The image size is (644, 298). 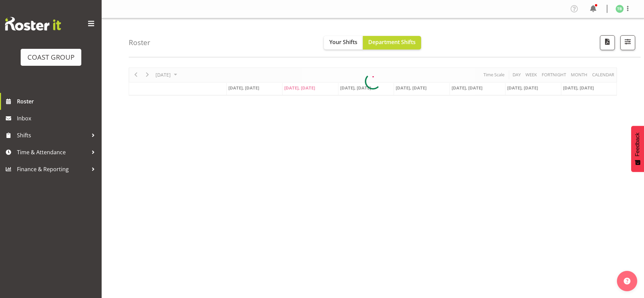 What do you see at coordinates (140, 42) in the screenshot?
I see `h4: Roster` at bounding box center [140, 42].